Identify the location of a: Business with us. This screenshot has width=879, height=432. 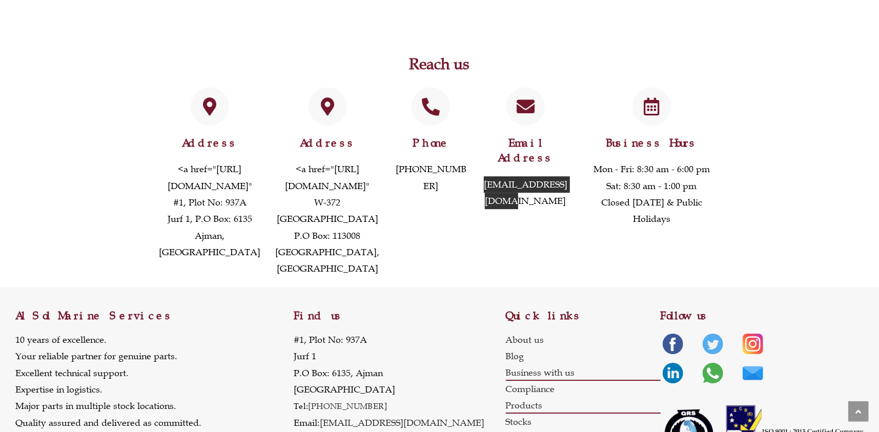
(584, 373).